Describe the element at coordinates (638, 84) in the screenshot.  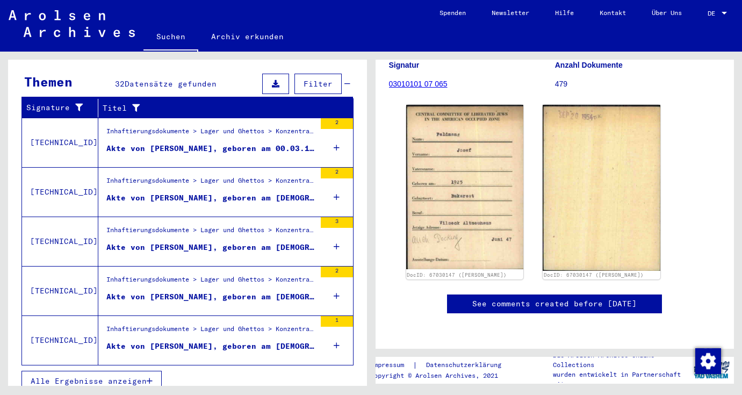
I see `p: 479` at that location.